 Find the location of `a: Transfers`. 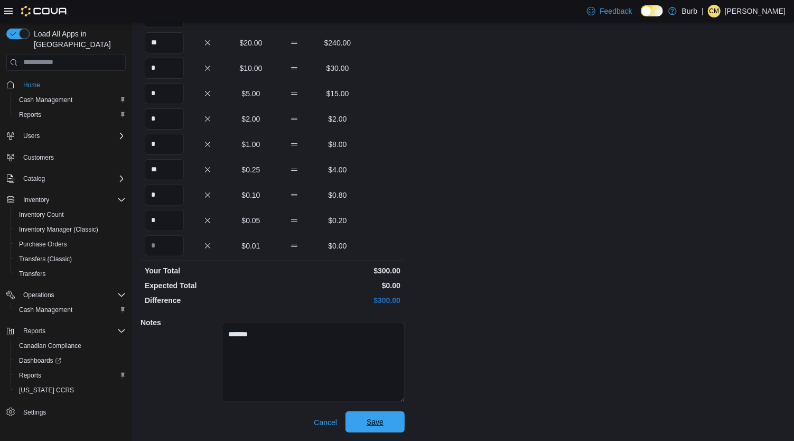

a: Transfers is located at coordinates (32, 274).